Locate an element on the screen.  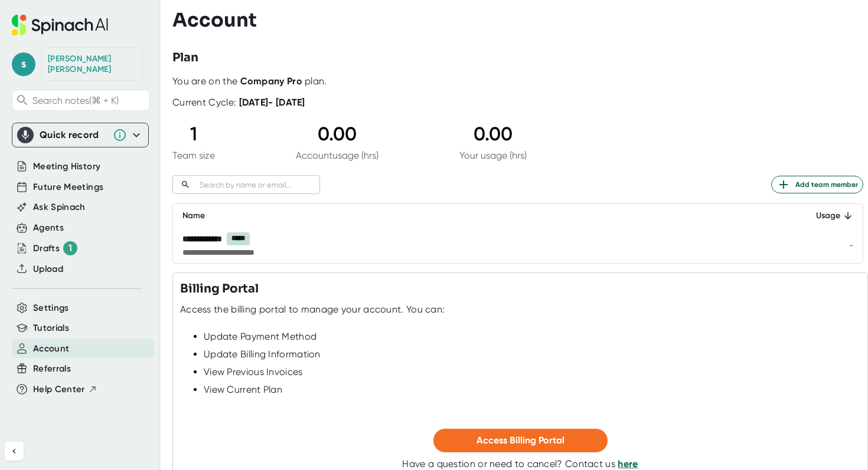
span: Add team member is located at coordinates (817, 185).